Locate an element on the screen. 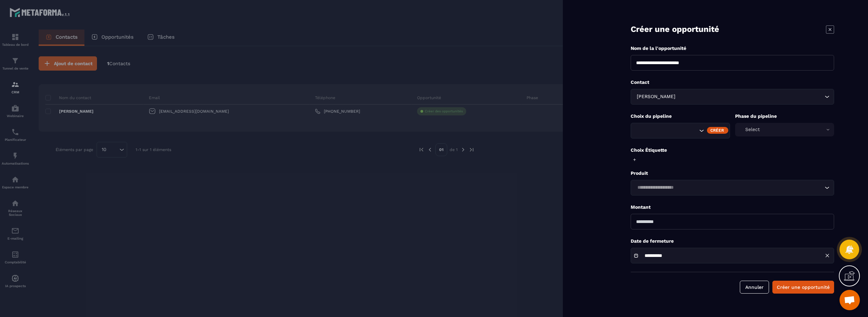 This screenshot has height=317, width=868. p: Montant is located at coordinates (732, 207).